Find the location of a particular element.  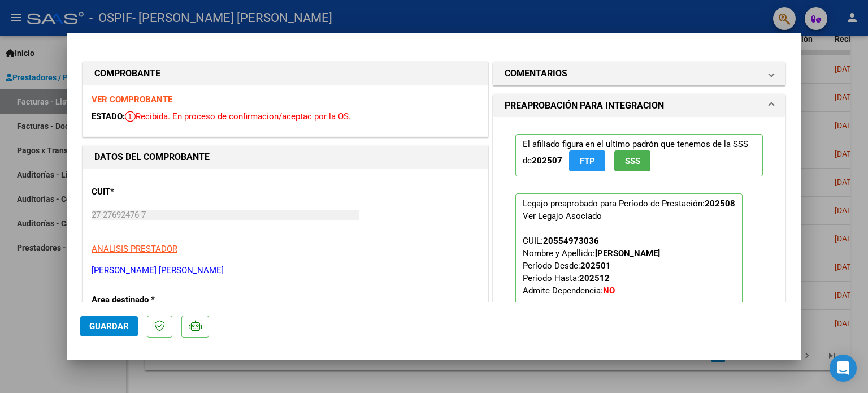

p: Area destinado * is located at coordinates (149, 300).